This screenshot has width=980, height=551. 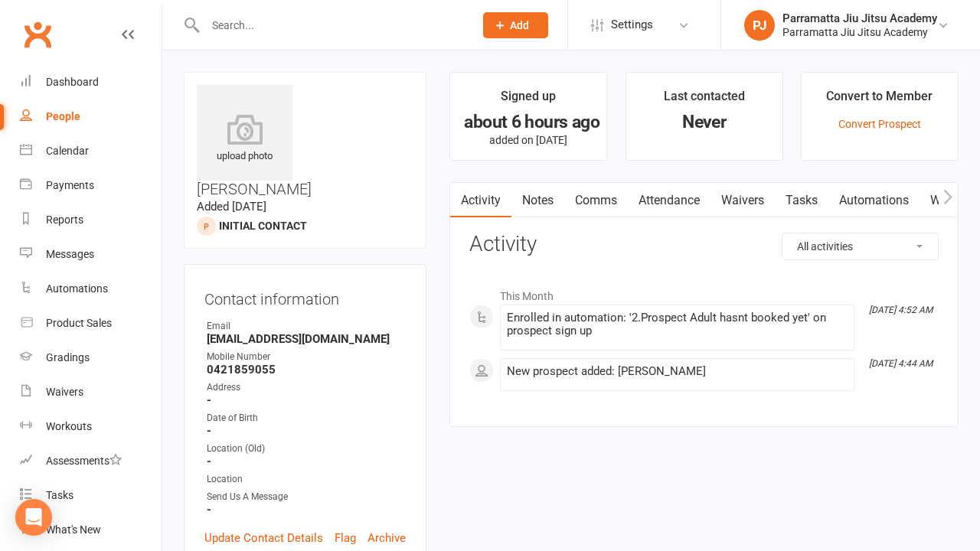 I want to click on h3: Activity, so click(x=703, y=245).